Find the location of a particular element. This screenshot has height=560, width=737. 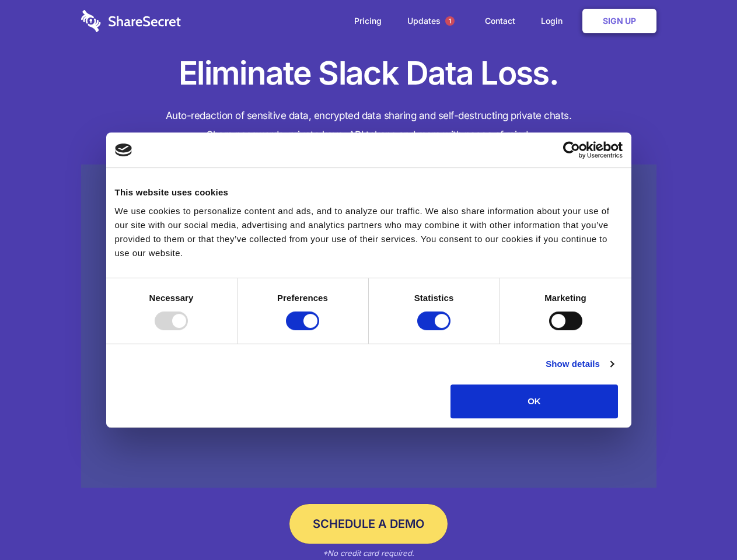

h1: Eliminate Slack Data Loss. is located at coordinates (368, 74).